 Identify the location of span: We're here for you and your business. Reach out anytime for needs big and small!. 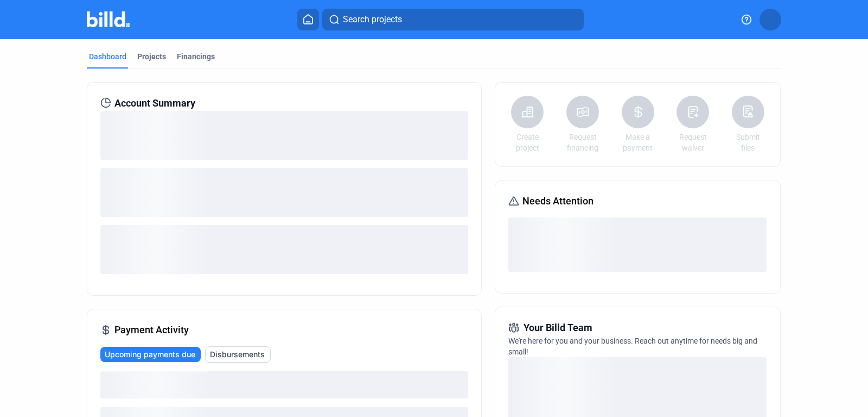
(633, 346).